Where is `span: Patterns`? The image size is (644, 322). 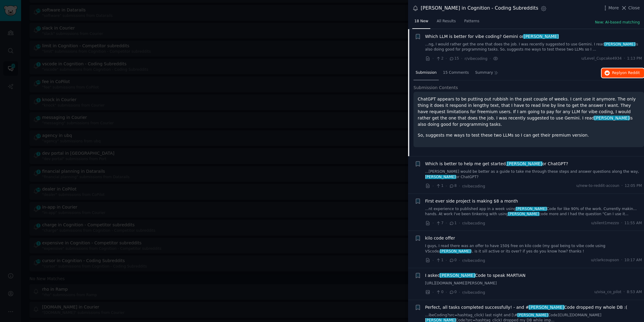 span: Patterns is located at coordinates (472, 21).